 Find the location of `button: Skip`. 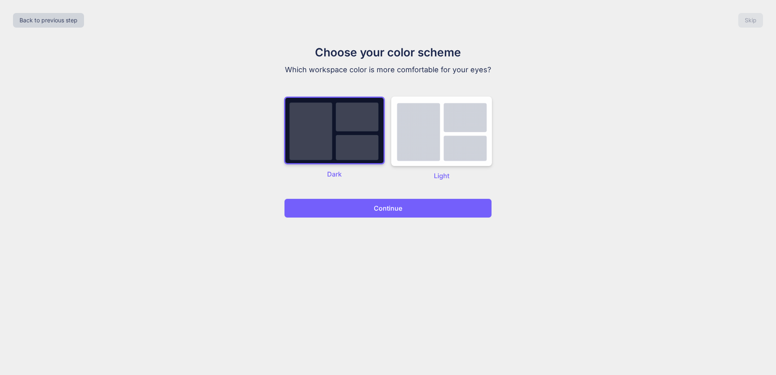

button: Skip is located at coordinates (750, 20).